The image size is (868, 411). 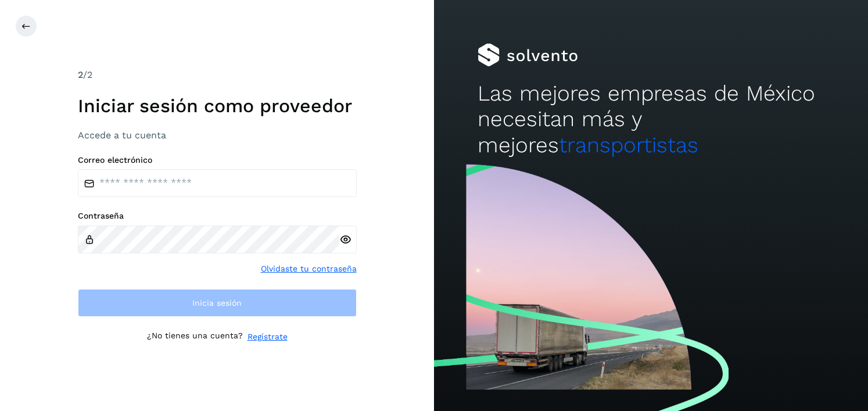 What do you see at coordinates (652, 119) in the screenshot?
I see `h2: Las mejores empresas de México necesitan más y mejores` at bounding box center [652, 119].